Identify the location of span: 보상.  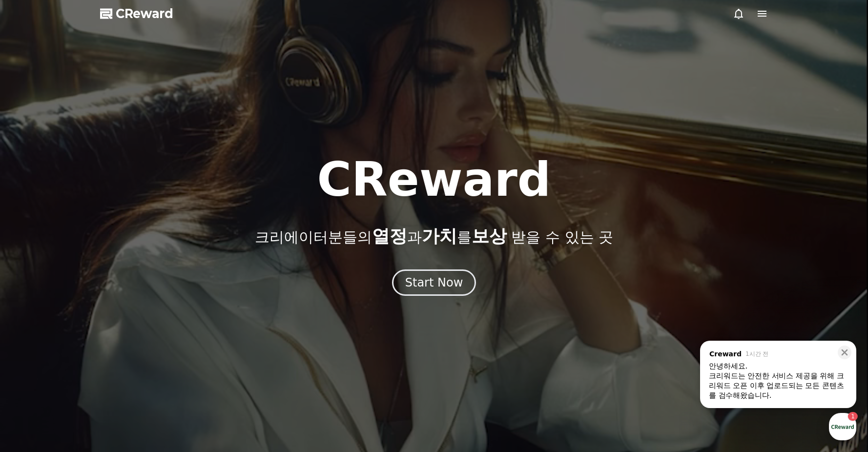
(489, 236).